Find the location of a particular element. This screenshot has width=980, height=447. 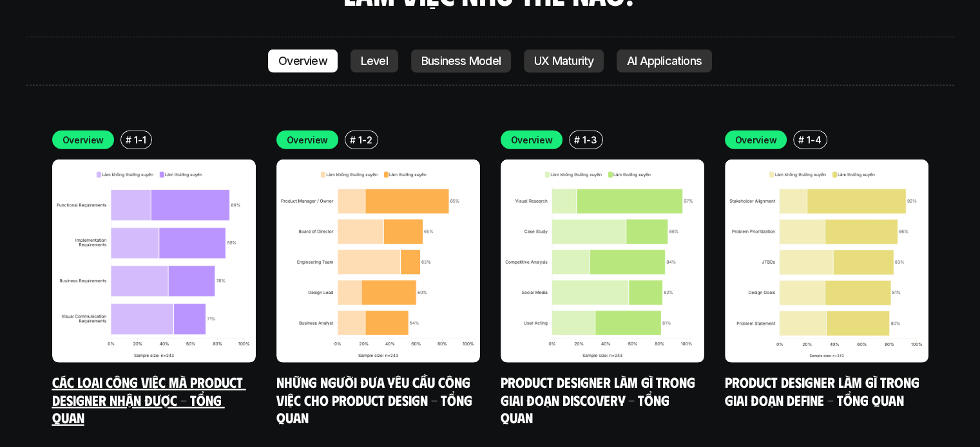

p: 1-3 is located at coordinates (590, 139).